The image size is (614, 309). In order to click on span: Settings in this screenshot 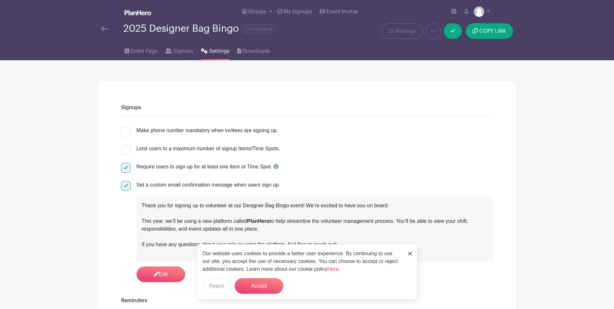, I will do `click(219, 51)`.